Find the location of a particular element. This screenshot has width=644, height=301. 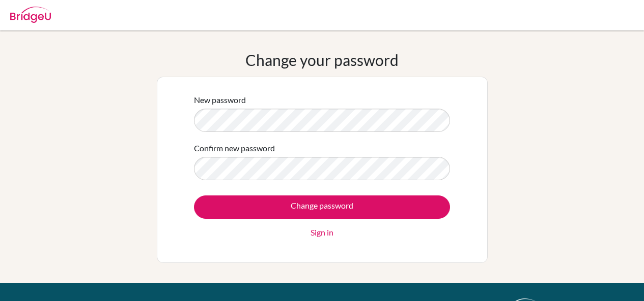

label: Confirm new password is located at coordinates (234, 149).